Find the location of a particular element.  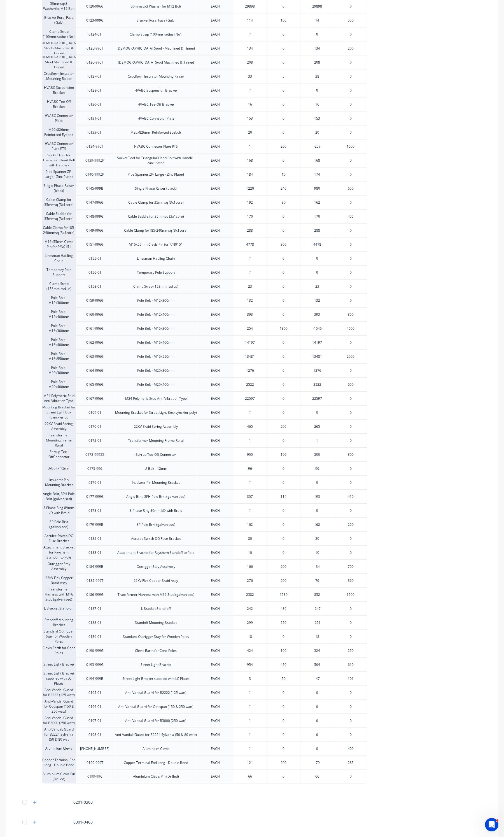

div: HVABC Tee-Off Bracket is located at coordinates (156, 104).